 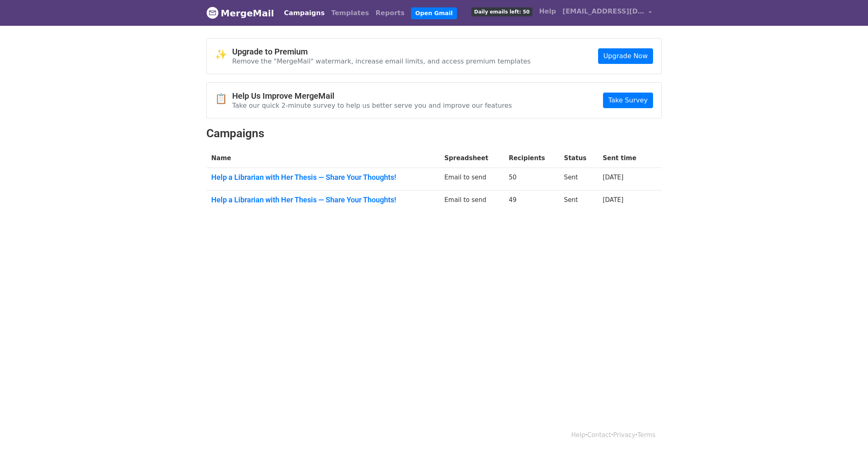 What do you see at coordinates (531, 202) in the screenshot?
I see `td: 49` at bounding box center [531, 202].